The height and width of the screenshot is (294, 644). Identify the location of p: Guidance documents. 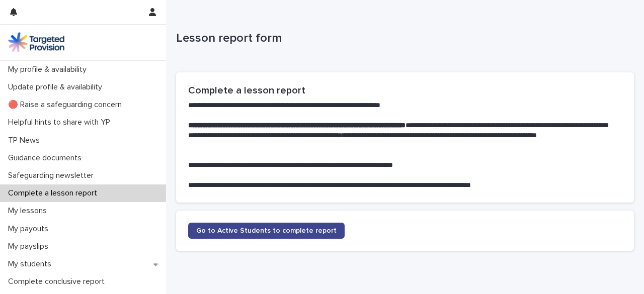
(47, 158).